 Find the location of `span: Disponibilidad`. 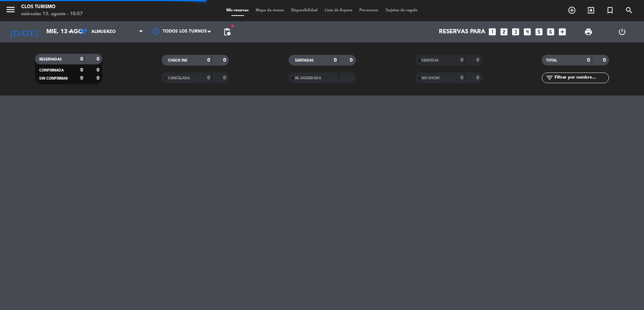

span: Disponibilidad is located at coordinates (304, 10).